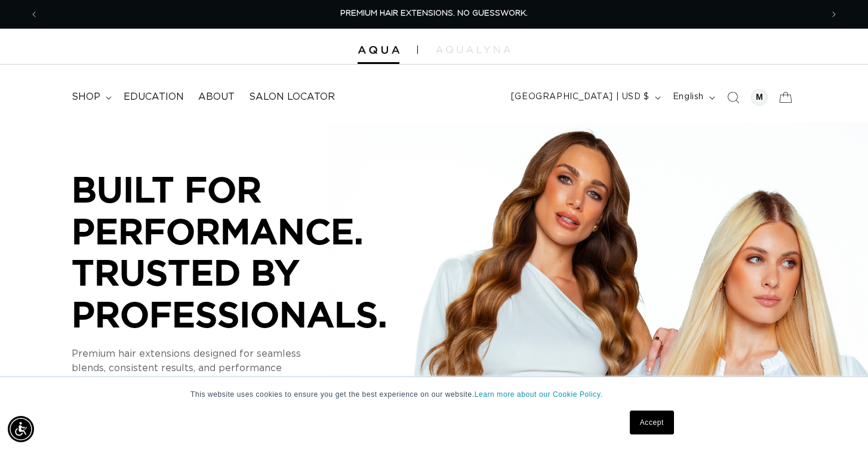 The width and height of the screenshot is (868, 450). Describe the element at coordinates (292, 97) in the screenshot. I see `span: Salon Locator` at that location.